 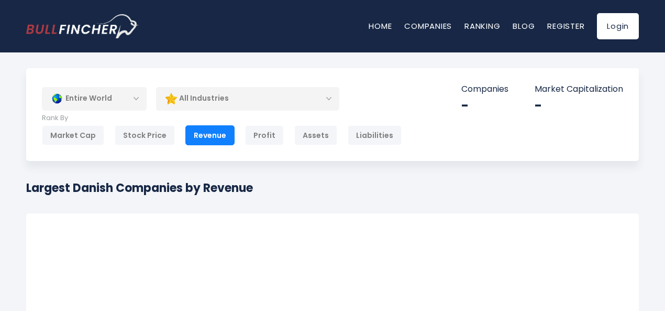 I want to click on a: Home, so click(x=380, y=26).